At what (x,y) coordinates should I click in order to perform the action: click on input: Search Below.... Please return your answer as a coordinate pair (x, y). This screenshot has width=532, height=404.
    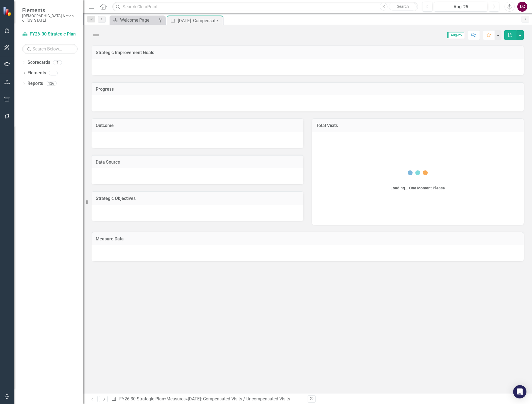
    Looking at the image, I should click on (50, 49).